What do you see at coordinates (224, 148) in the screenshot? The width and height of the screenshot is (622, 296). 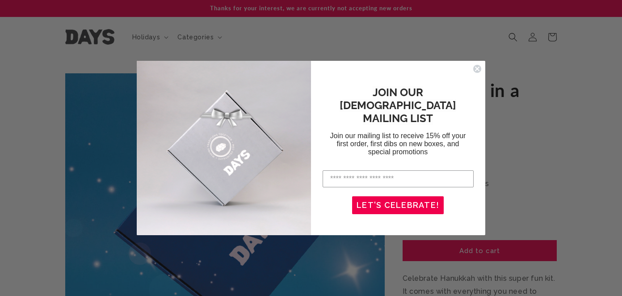 I see `img: d3790c2f-0e0c-4c72-ba1e-9ed984504164.jpeg` at bounding box center [224, 148].